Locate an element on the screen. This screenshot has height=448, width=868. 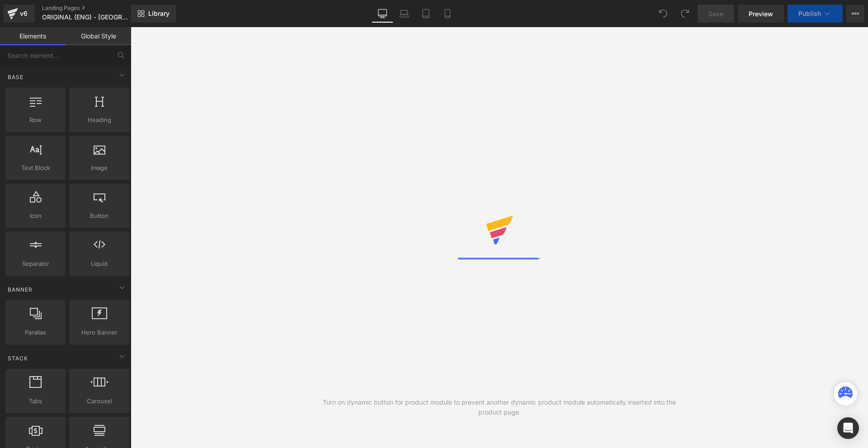
a: Mobile is located at coordinates (448, 14).